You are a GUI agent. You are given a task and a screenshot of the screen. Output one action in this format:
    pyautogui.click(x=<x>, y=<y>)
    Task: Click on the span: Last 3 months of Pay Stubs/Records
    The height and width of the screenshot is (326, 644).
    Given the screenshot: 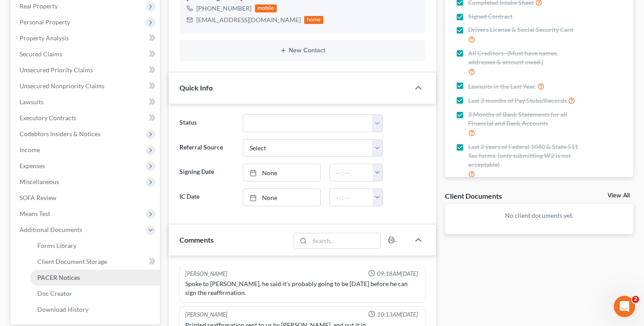 What is the action you would take?
    pyautogui.click(x=517, y=101)
    